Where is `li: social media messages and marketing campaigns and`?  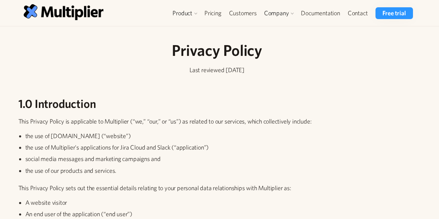
li: social media messages and marketing campaigns and is located at coordinates (220, 158).